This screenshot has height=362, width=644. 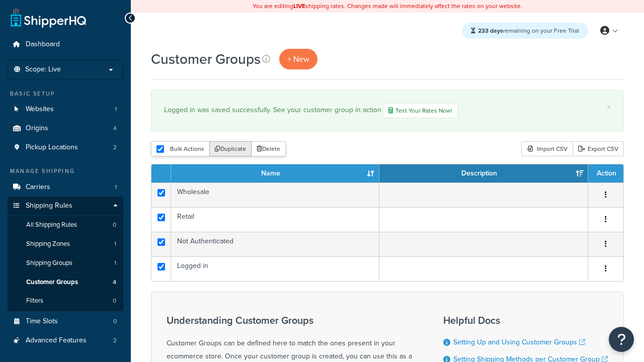 What do you see at coordinates (65, 171) in the screenshot?
I see `div: Manage Shipping` at bounding box center [65, 171].